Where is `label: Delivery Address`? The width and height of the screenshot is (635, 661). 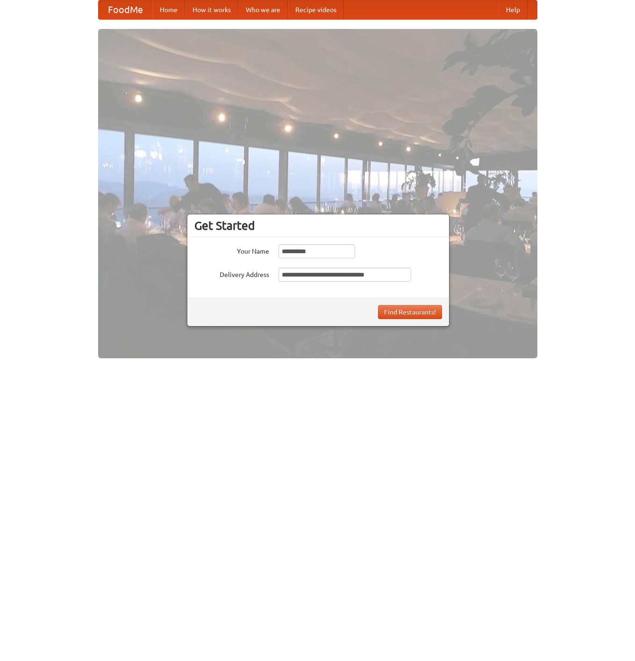 label: Delivery Address is located at coordinates (232, 273).